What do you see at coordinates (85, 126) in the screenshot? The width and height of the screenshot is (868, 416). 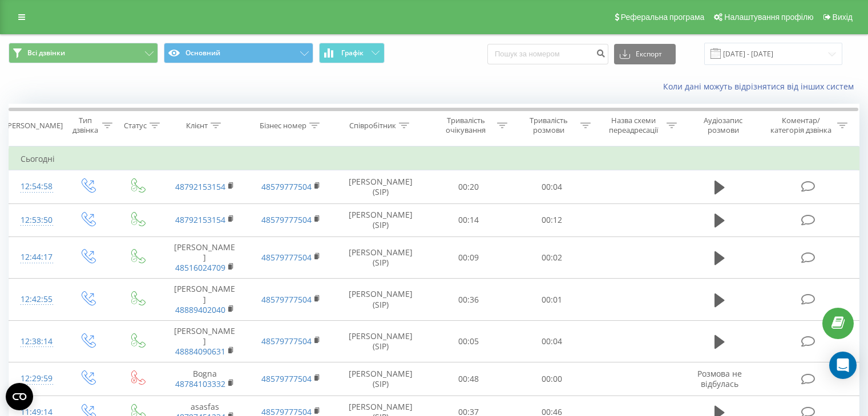 I see `div: Тип дзвінка` at bounding box center [85, 126].